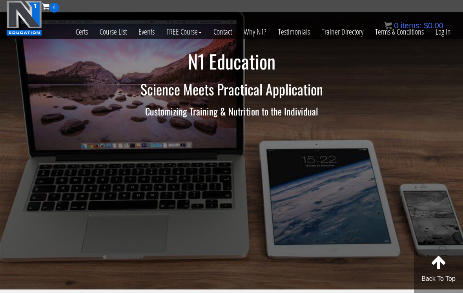  What do you see at coordinates (443, 32) in the screenshot?
I see `a: Log In` at bounding box center [443, 32].